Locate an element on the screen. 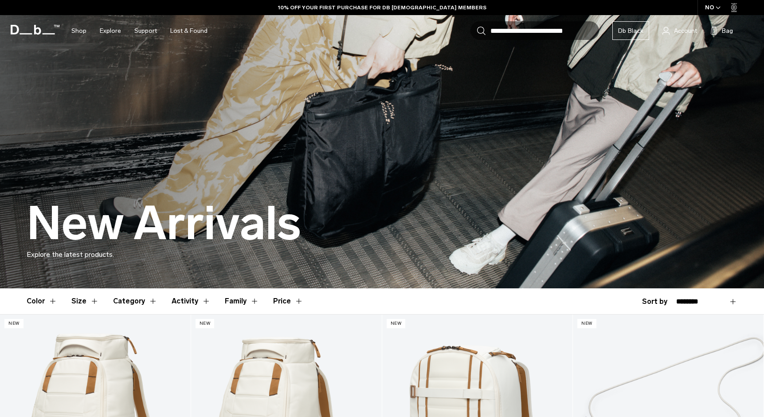  h1: New Arrivals is located at coordinates (164, 224).